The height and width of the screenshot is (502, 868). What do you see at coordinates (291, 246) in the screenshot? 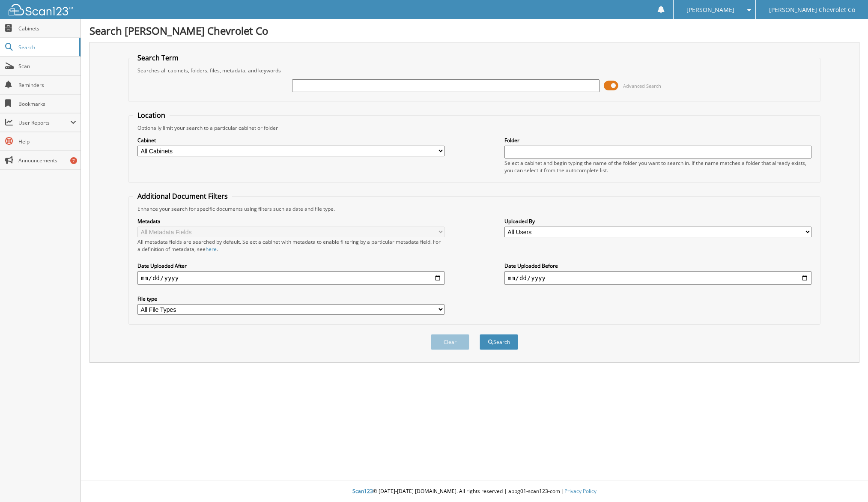
I see `div: All metadata fields are searched by default. Select a cabinet with metadata to enable filtering b...` at bounding box center [291, 246].